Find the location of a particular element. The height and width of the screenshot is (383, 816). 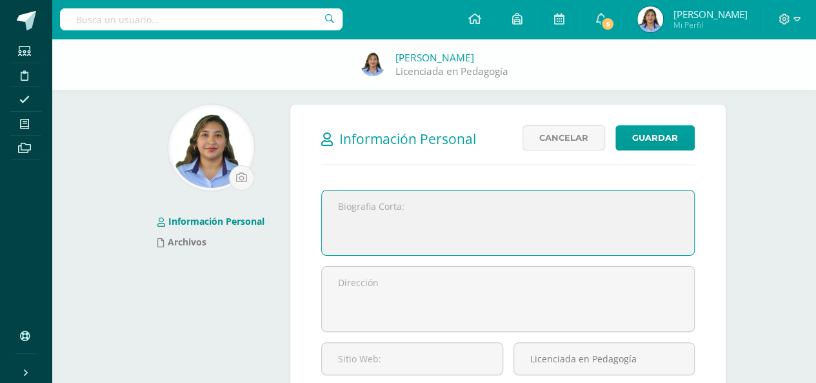

input: Titulo: is located at coordinates (604, 358).